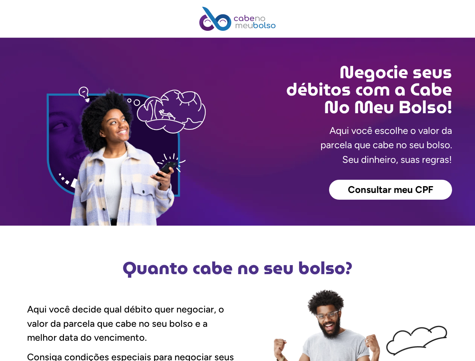 Image resolution: width=475 pixels, height=361 pixels. I want to click on span: Consultar meu CPF, so click(391, 190).